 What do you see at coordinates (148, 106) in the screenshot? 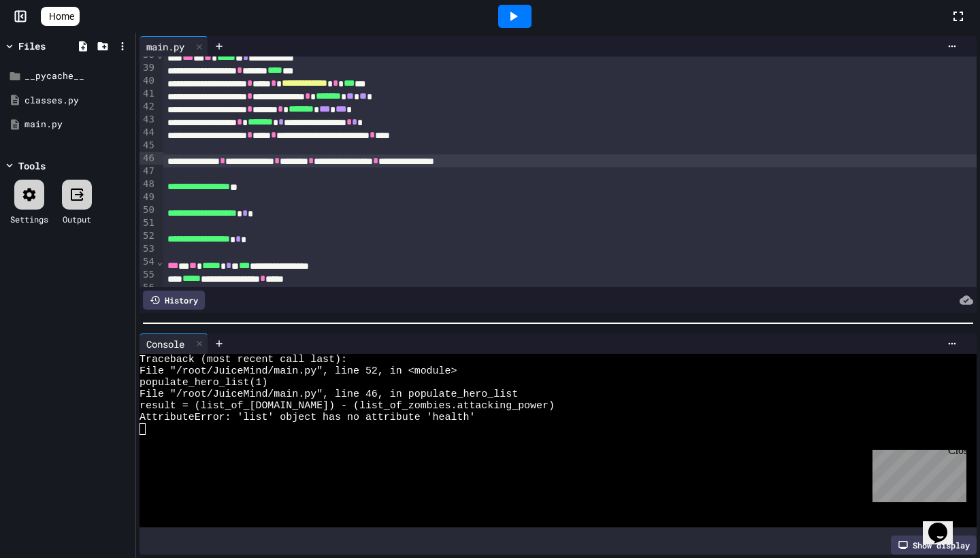
I see `div: 42` at bounding box center [148, 106].